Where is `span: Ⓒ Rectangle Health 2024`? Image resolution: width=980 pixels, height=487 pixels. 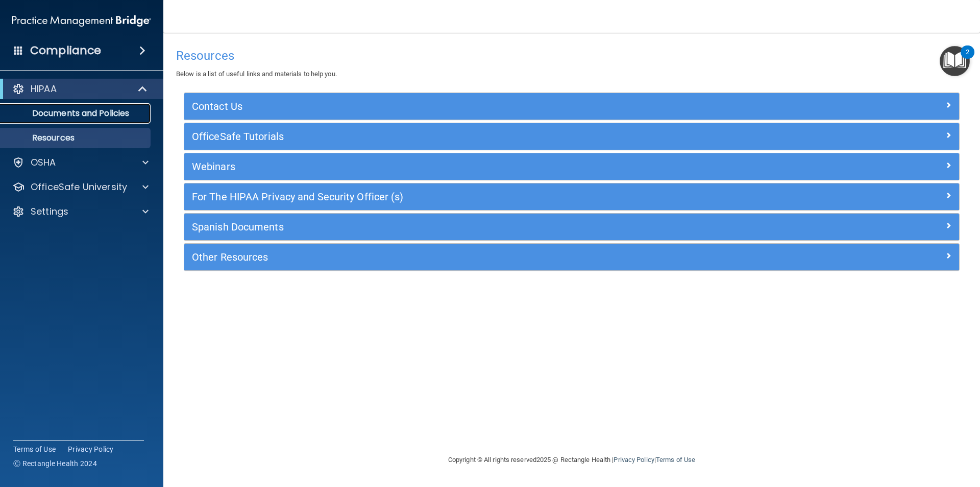
span: Ⓒ Rectangle Health 2024 is located at coordinates (55, 463).